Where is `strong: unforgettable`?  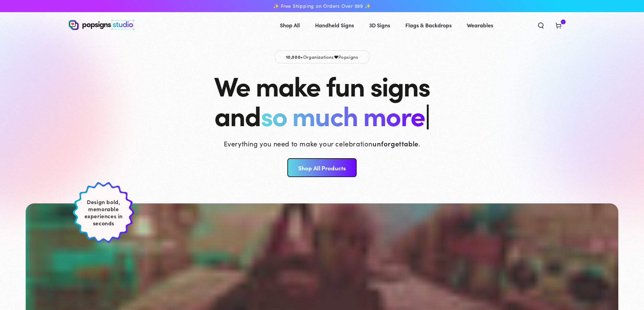 strong: unforgettable is located at coordinates (395, 144).